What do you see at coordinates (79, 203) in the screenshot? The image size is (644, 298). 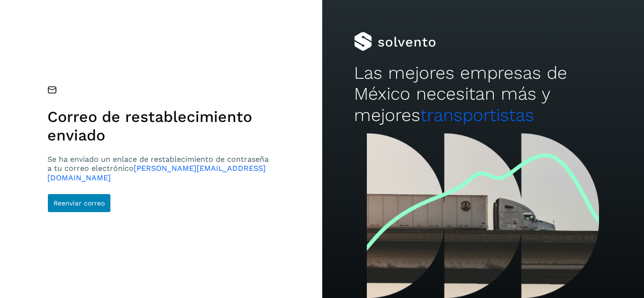 I see `button: Reenviar correo` at bounding box center [79, 203].